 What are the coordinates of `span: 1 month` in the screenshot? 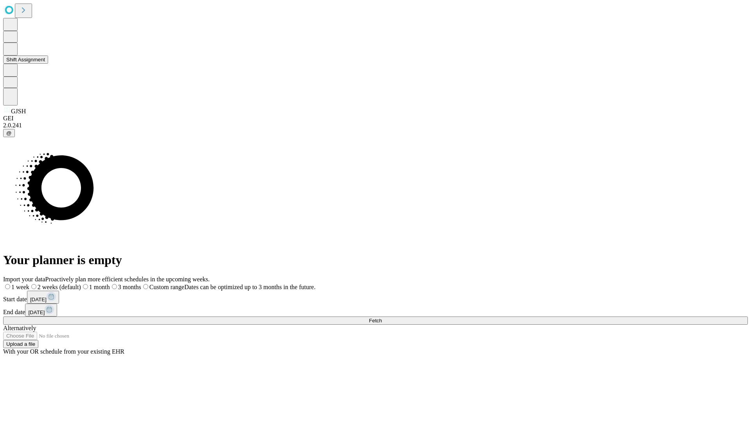 It's located at (99, 287).